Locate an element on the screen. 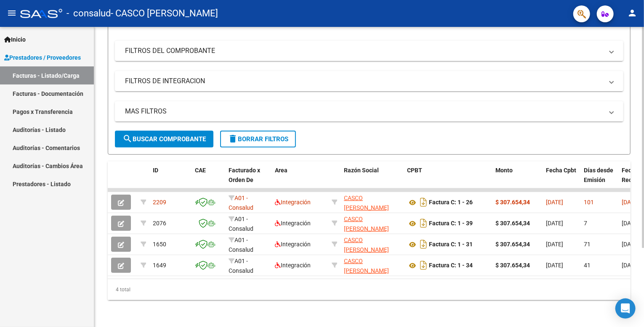 The image size is (644, 327). mat-icon: delete is located at coordinates (233, 139).